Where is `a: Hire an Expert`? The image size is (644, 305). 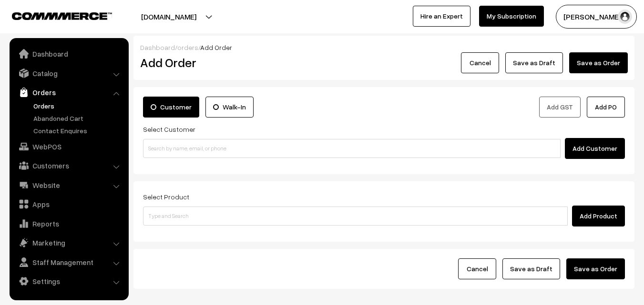 a: Hire an Expert is located at coordinates (442, 16).